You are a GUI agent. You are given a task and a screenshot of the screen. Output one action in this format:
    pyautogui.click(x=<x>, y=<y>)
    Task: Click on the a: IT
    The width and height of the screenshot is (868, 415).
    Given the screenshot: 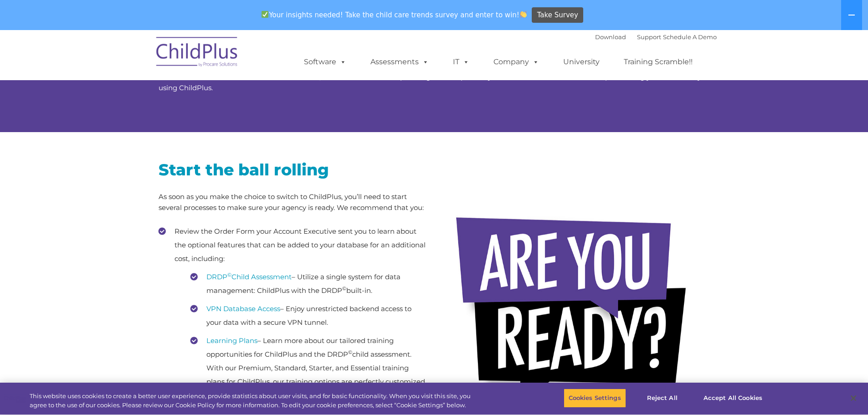 What is the action you would take?
    pyautogui.click(x=461, y=62)
    